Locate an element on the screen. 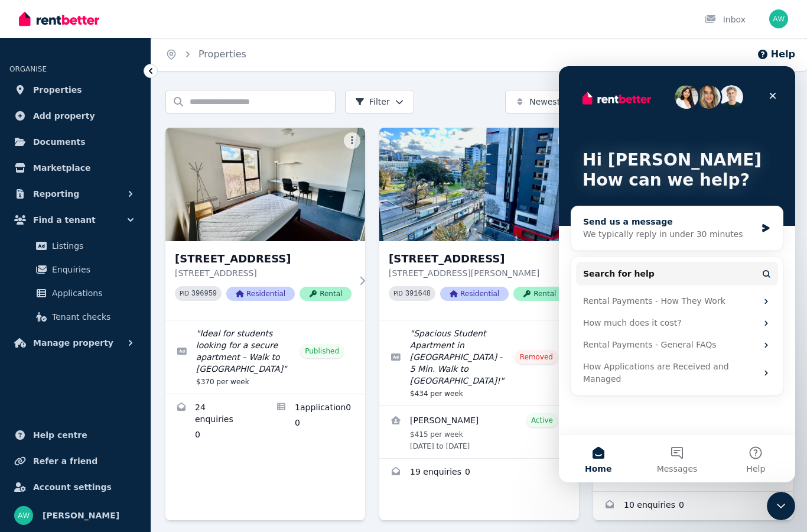  span: Tenant checks is located at coordinates (91, 317).